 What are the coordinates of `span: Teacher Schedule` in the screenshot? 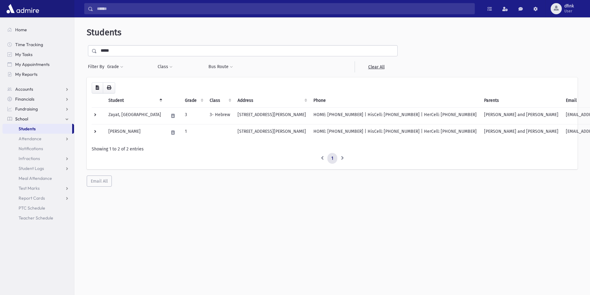 It's located at (36, 218).